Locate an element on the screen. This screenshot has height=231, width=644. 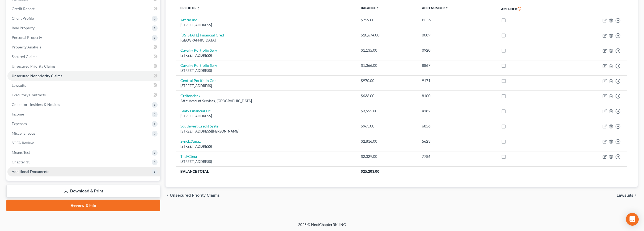
div: 8867 is located at coordinates (457, 66).